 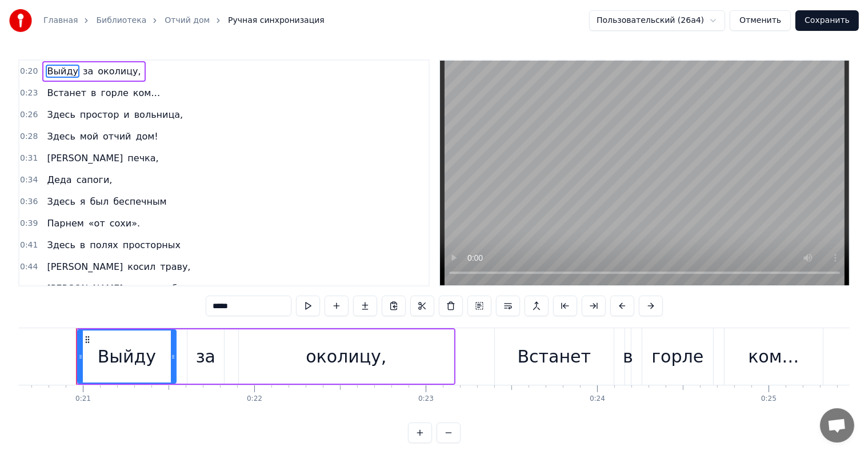 What do you see at coordinates (63, 71) in the screenshot?
I see `span: Выйду` at bounding box center [63, 71].